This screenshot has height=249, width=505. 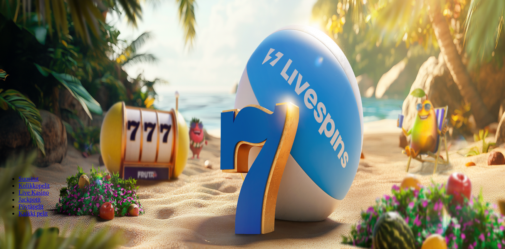 I want to click on span: Kaikki pelit, so click(x=33, y=213).